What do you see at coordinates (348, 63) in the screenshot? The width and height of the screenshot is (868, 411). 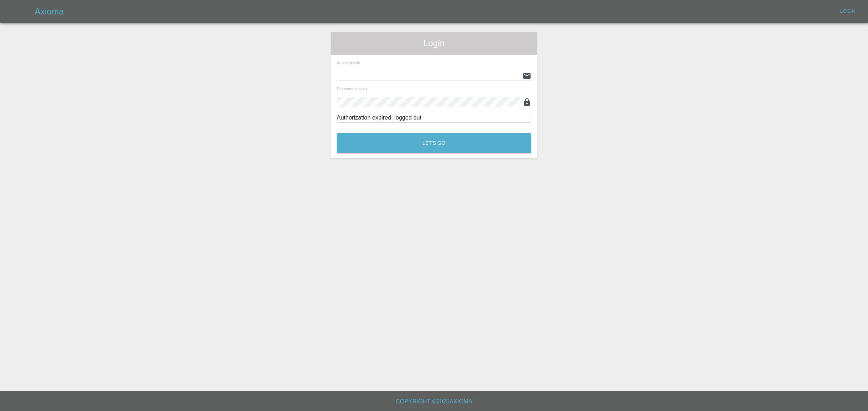 I see `span: Email` at bounding box center [348, 63].